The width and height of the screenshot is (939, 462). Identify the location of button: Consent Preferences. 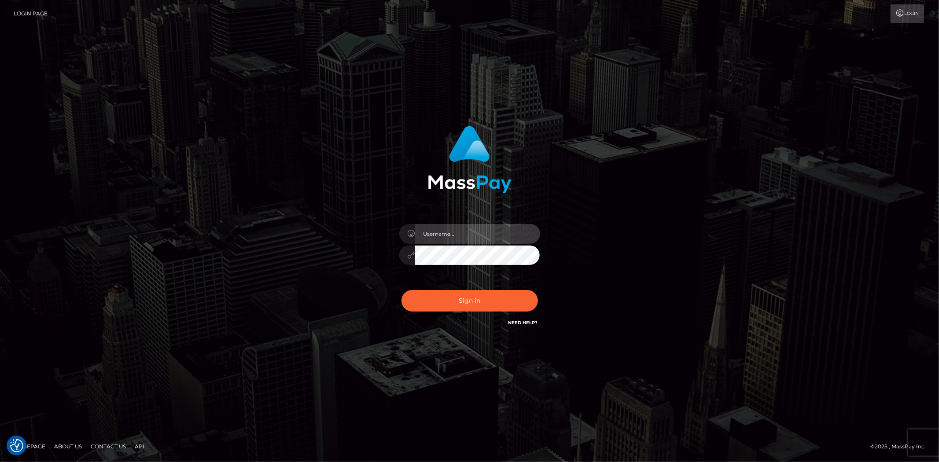
(17, 446).